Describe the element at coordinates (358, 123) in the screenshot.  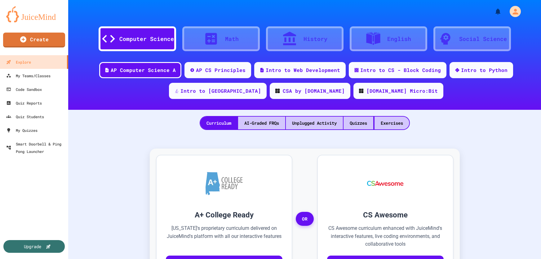
I see `div: Quizzes` at that location.